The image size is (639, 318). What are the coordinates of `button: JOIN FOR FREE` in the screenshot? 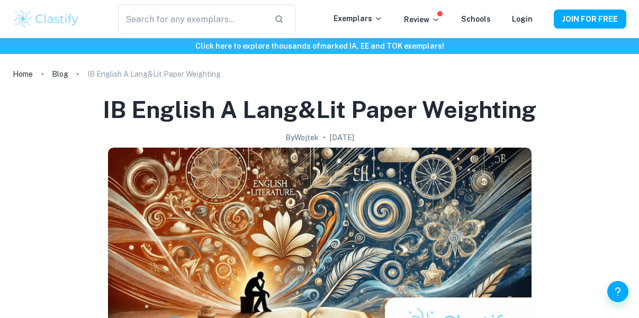 It's located at (590, 19).